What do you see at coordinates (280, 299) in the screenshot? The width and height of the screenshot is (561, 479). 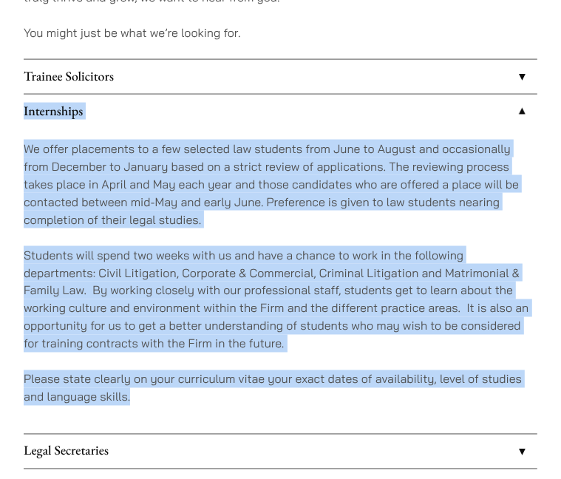 I see `p: Students will spend two weeks with us and have a chance to work in the following departments: Civ...` at bounding box center [280, 299].